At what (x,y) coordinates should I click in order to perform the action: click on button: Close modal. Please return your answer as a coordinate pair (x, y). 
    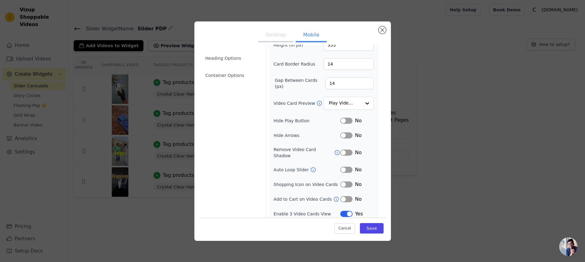
    Looking at the image, I should click on (382, 30).